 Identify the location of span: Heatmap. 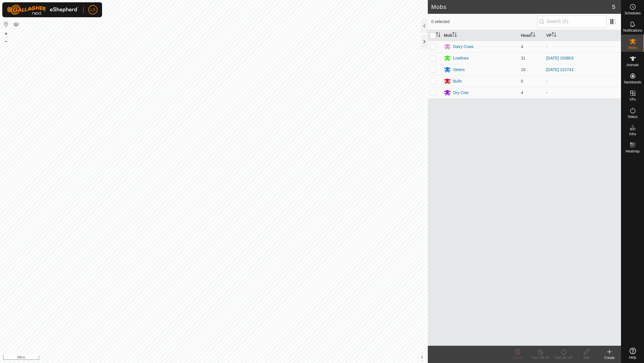
(632, 151).